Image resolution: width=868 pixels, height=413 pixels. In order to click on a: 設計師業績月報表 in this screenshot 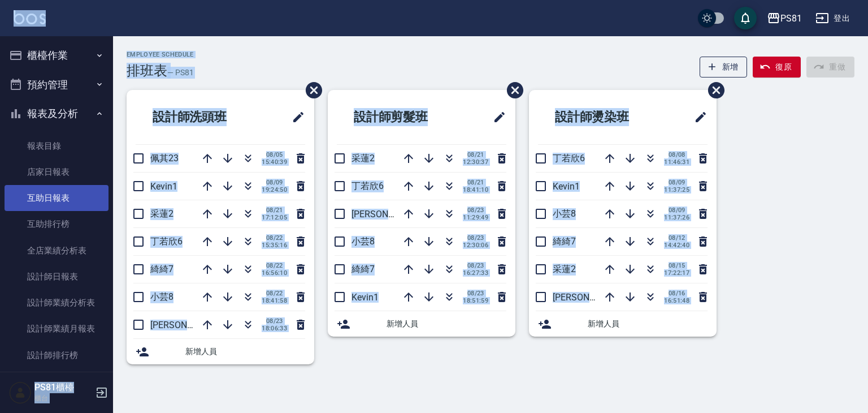, I will do `click(56, 329)`.